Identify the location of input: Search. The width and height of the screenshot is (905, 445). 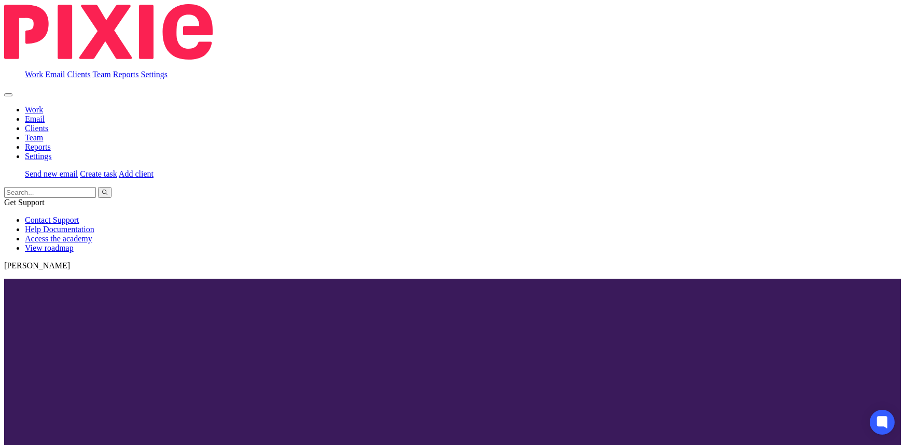
(50, 192).